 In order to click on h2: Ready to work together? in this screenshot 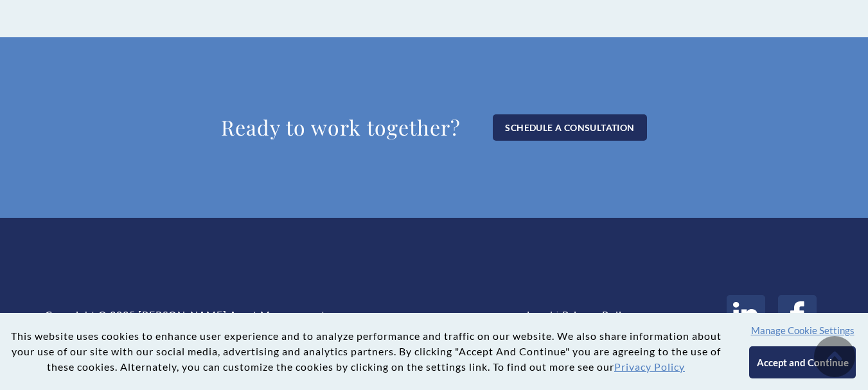, I will do `click(341, 127)`.